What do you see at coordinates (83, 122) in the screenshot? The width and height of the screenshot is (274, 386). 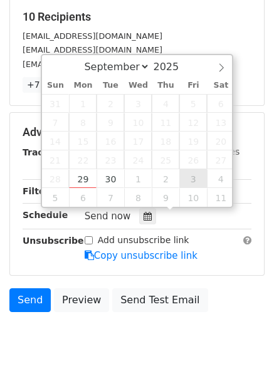 I see `span: September 8, 2025` at bounding box center [83, 122].